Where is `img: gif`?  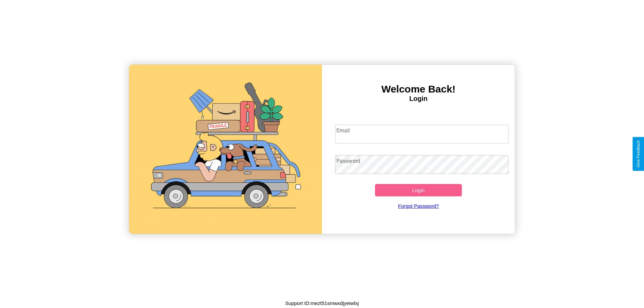 img: gif is located at coordinates (225, 149).